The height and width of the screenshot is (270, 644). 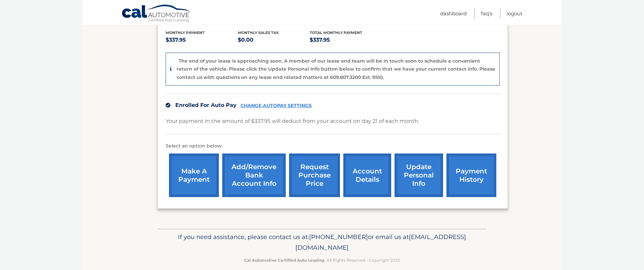 What do you see at coordinates (284, 260) in the screenshot?
I see `strong: Cal Automotive Certified Auto Leasing` at bounding box center [284, 260].